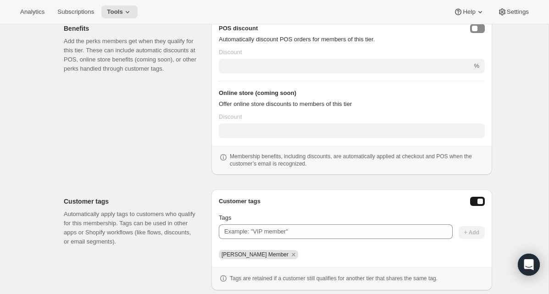 The image size is (549, 294). Describe the element at coordinates (119, 12) in the screenshot. I see `button: Tools` at that location.